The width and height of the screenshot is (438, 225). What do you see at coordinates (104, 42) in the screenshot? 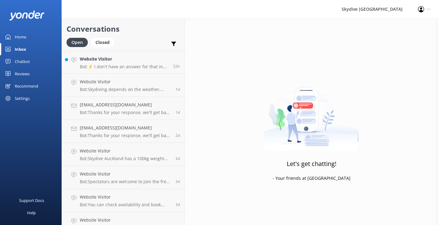
I see `a: Closed` at bounding box center [104, 42].